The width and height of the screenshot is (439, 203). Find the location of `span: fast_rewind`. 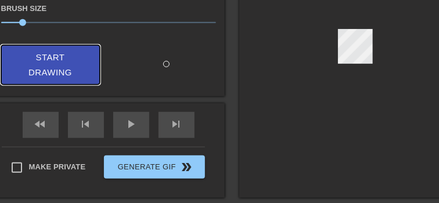

span: fast_rewind is located at coordinates (41, 124).